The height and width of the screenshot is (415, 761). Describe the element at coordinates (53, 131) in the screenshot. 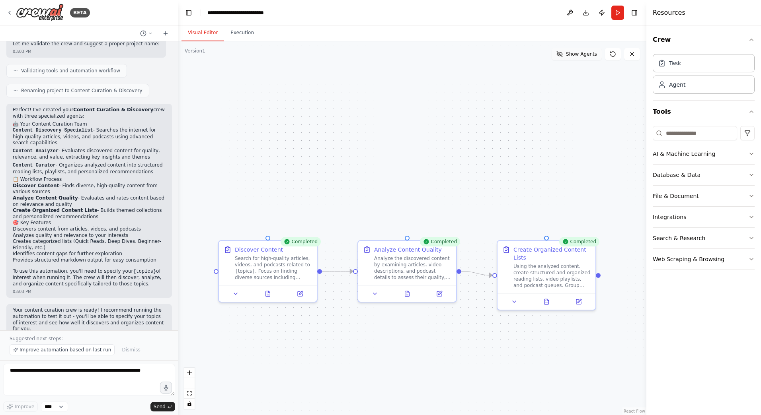

I see `code: Content Discovery Specialist` at that location.